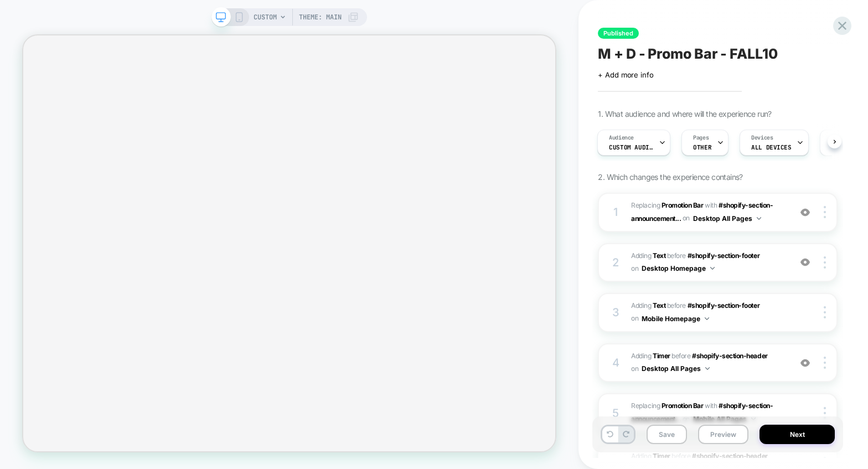 This screenshot has width=868, height=469. I want to click on button: Mobile All Pages, so click(724, 418).